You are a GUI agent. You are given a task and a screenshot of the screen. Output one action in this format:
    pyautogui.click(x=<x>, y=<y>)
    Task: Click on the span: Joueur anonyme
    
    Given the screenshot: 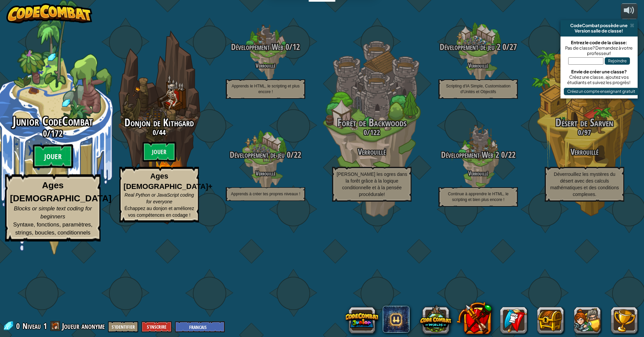 What is the action you would take?
    pyautogui.click(x=83, y=326)
    